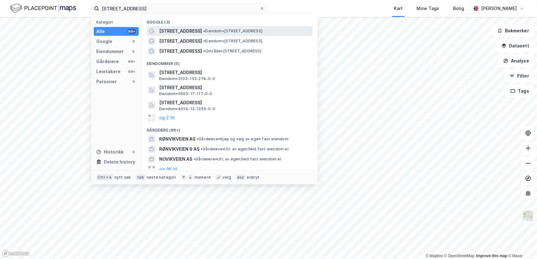 The image size is (537, 259). Describe the element at coordinates (242, 139) in the screenshot. I see `span: Gårdeiere • Kjøp og salg av egen fast eiendom` at that location.